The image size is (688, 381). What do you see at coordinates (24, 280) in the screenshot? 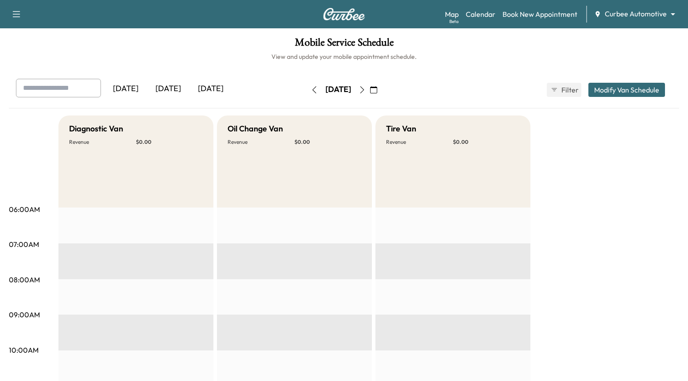
I see `p: 08:00AM` at bounding box center [24, 280].